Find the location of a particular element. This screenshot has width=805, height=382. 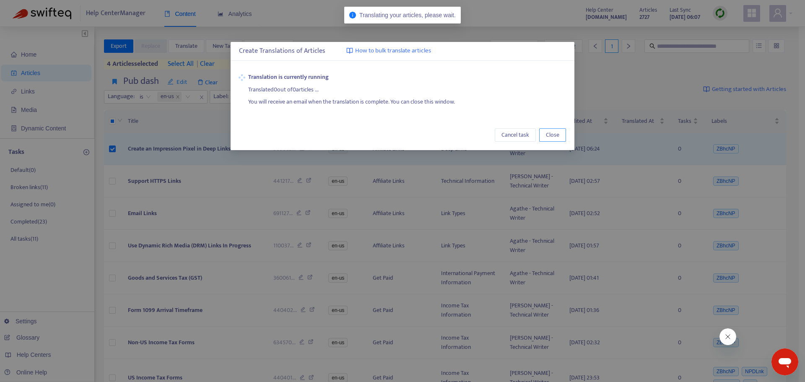

div: You will receive an email when the translation is complete. You can close this window. is located at coordinates (407, 101).